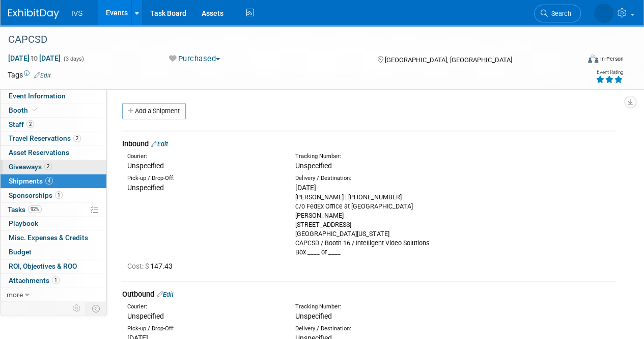 The image size is (644, 339). Describe the element at coordinates (558, 14) in the screenshot. I see `a: Search` at that location.